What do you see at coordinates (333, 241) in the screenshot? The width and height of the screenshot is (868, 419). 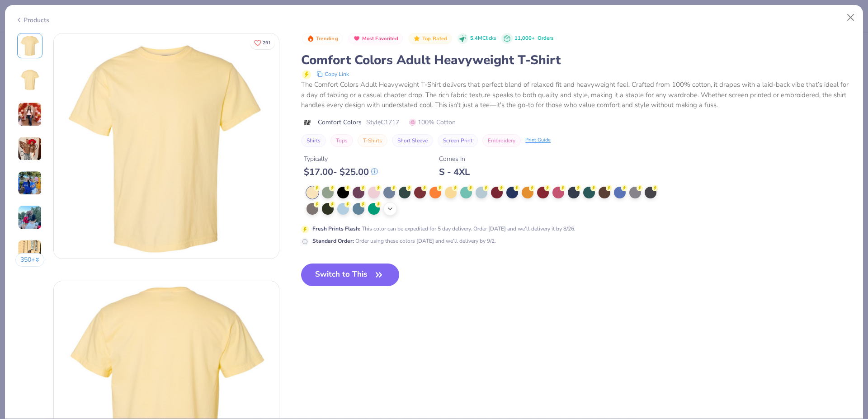 I see `strong: Standard Order :` at bounding box center [333, 241].